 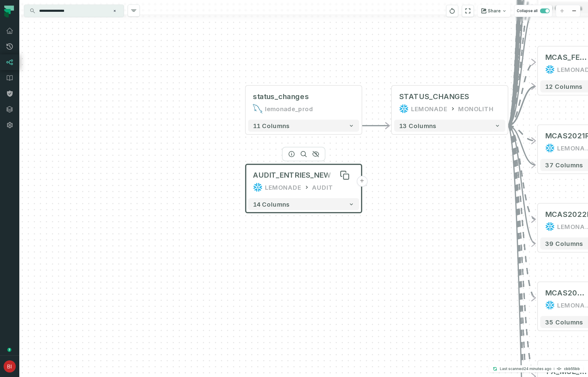 What do you see at coordinates (522, 133) in the screenshot?
I see `g: Edge from fcac93edebc58457a795ee9e7e00b039 to fb659290afe1b2fdbd9feebdcf032993` at bounding box center [522, 133].